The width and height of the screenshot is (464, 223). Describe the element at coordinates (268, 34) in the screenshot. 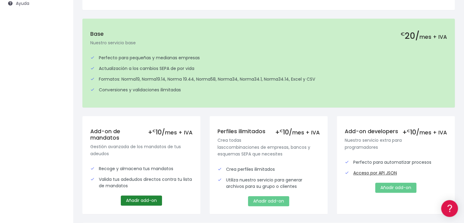

I see `h5: Base` at that location.